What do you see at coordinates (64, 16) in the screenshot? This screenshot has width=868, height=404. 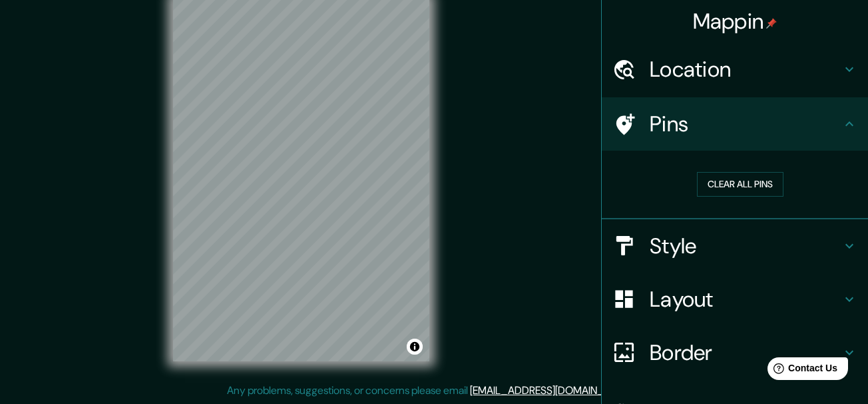 I see `span: Contact Us` at bounding box center [64, 16].